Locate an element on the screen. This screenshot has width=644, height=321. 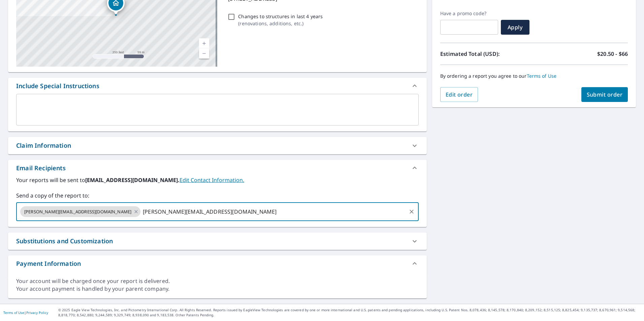
a: EditContactInfo is located at coordinates (212, 180).